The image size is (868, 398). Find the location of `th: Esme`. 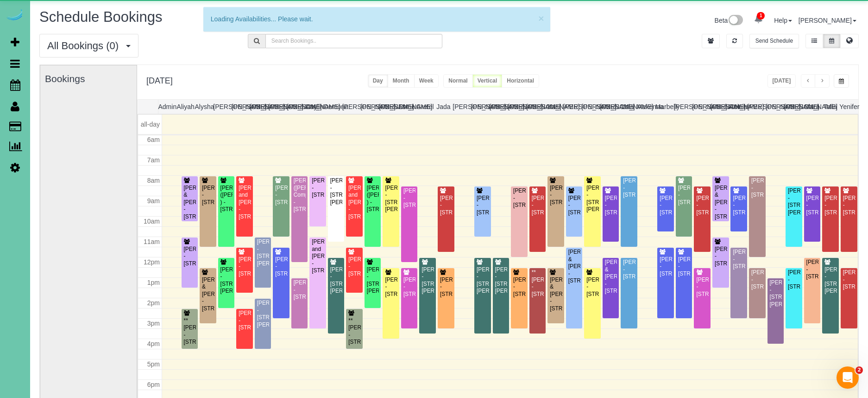

th: Esme is located at coordinates (407, 106).